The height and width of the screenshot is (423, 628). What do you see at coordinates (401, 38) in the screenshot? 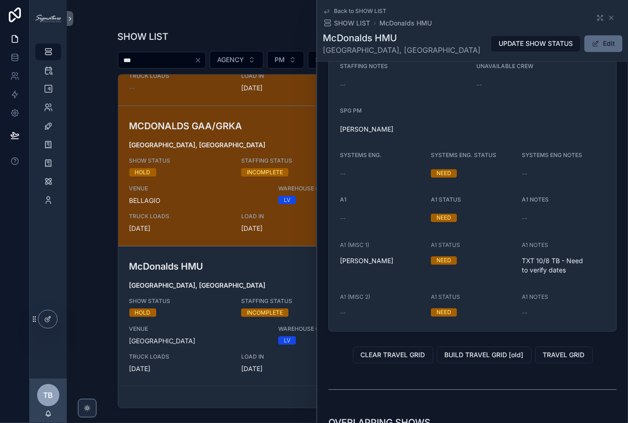
I see `h1: McDonalds HMU` at bounding box center [401, 38].